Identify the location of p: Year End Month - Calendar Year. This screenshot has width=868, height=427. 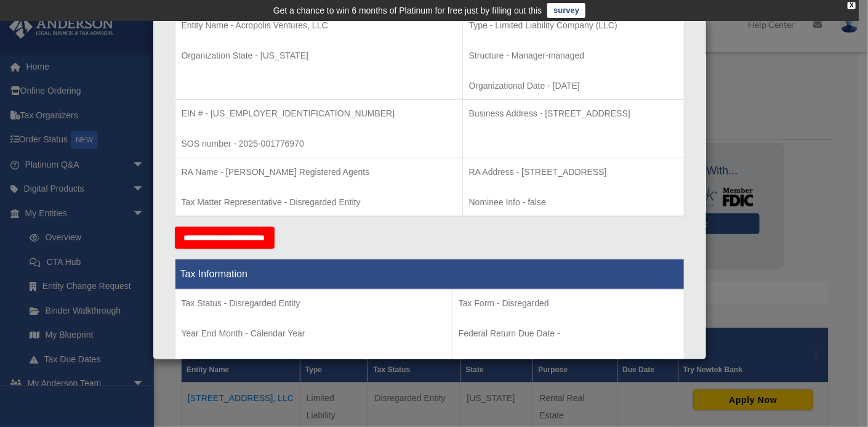
(313, 333).